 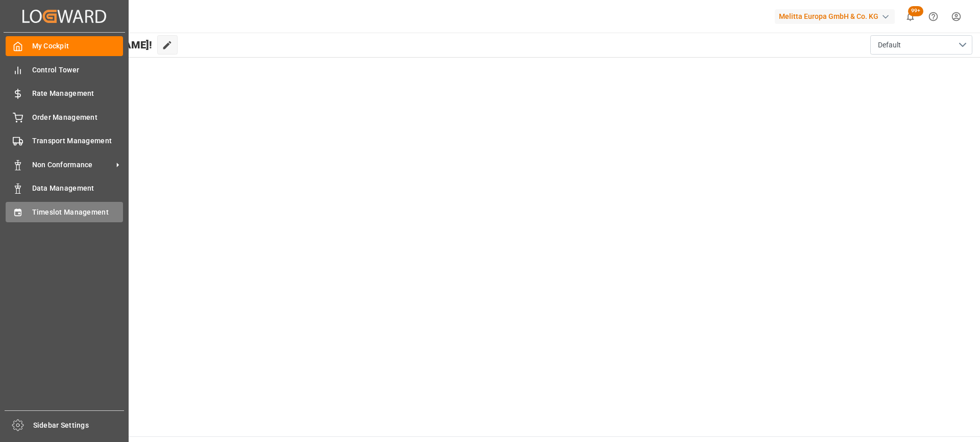 What do you see at coordinates (64, 211) in the screenshot?
I see `a: Timeslot Management` at bounding box center [64, 211].